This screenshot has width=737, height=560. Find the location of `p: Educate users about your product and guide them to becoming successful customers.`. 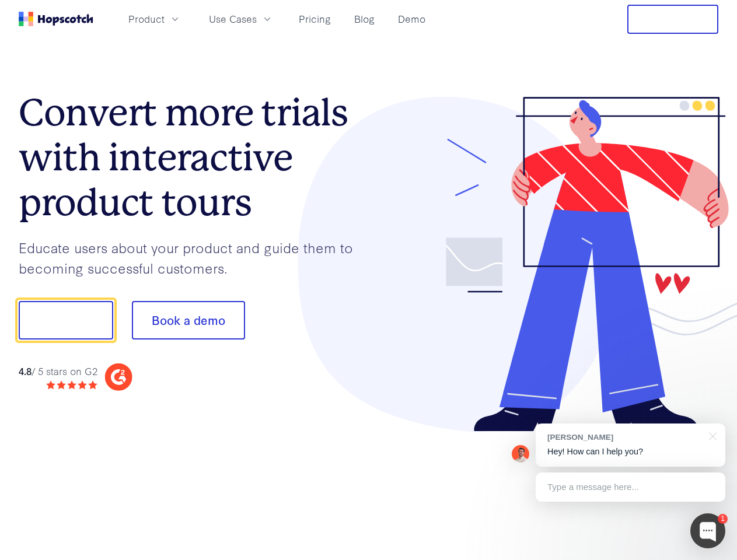

p: Educate users about your product and guide them to becoming successful customers. is located at coordinates (194, 258).